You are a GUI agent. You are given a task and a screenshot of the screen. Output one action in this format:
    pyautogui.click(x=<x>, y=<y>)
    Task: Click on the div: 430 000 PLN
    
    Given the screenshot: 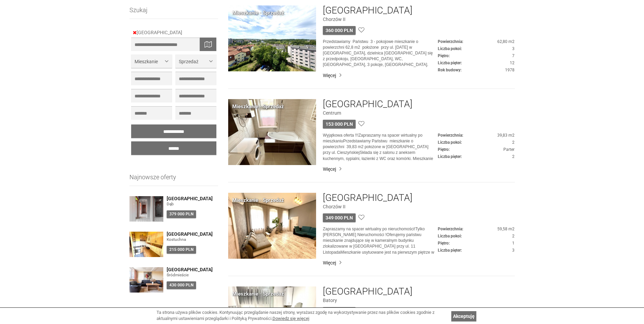 What is the action you would take?
    pyautogui.click(x=181, y=285)
    